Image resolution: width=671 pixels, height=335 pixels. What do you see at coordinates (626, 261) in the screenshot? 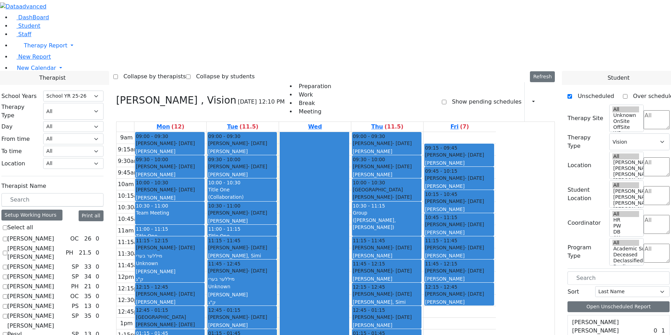
I see `option: Declassified` at bounding box center [626, 261].